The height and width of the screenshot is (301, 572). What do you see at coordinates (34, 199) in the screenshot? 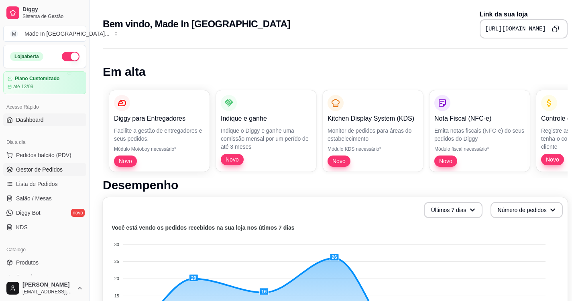
I see `span: Salão / Mesas` at bounding box center [34, 199].